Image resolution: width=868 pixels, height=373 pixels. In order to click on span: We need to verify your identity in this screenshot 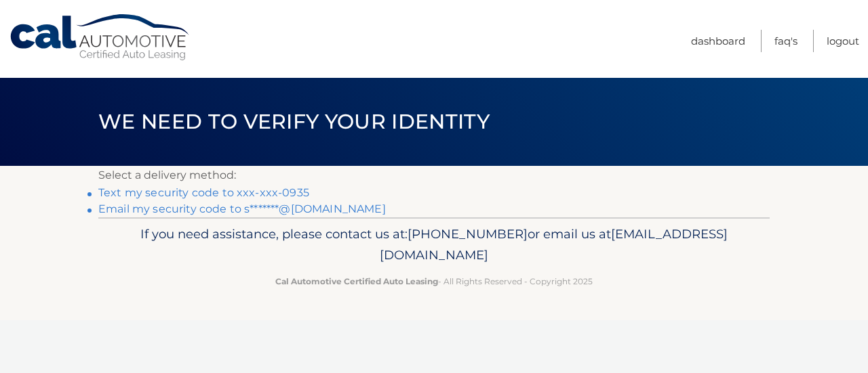, I will do `click(293, 121)`.